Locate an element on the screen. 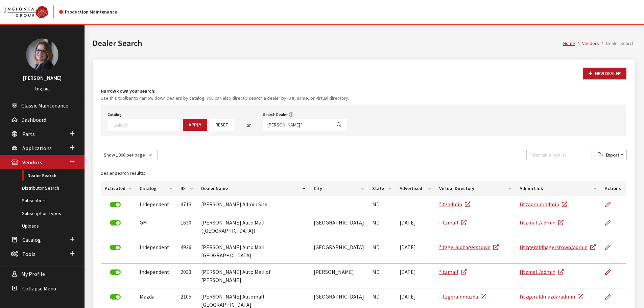 Image resolution: width=644 pixels, height=308 pixels. th: City: activate to sort column ascending is located at coordinates (339, 188).